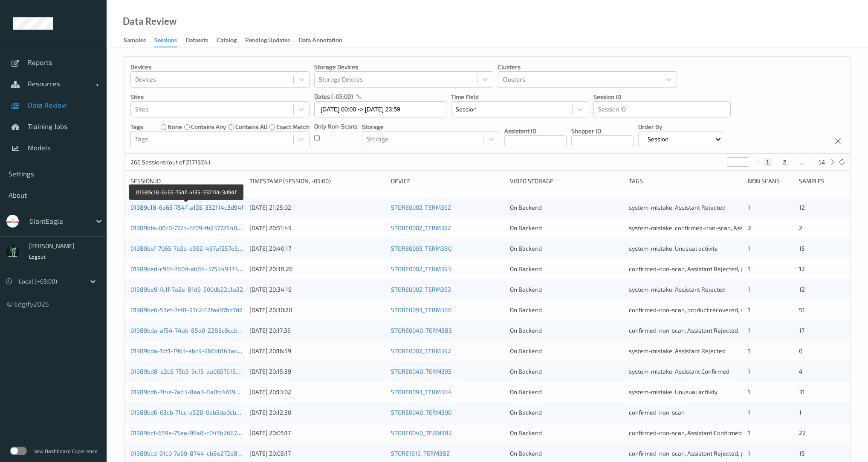 This screenshot has width=868, height=462. What do you see at coordinates (710, 432) in the screenshot?
I see `span: confirmed-non-scan, Assistant Confirmed, failed to recover` at bounding box center [710, 432].